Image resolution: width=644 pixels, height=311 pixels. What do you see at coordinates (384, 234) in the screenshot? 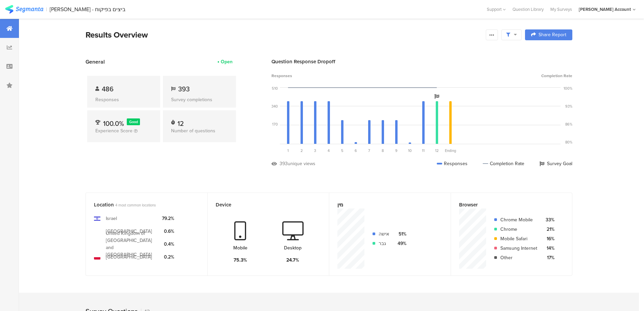
I see `div: אישה` at bounding box center [384, 234].